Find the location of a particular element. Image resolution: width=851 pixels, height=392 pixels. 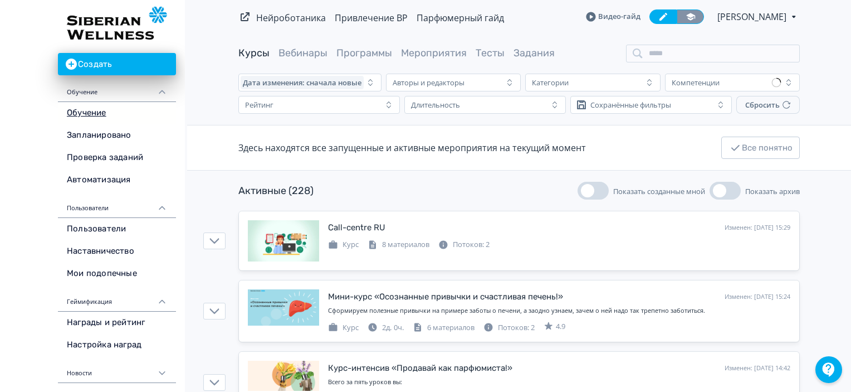

button: Все понятно is located at coordinates (760, 148).